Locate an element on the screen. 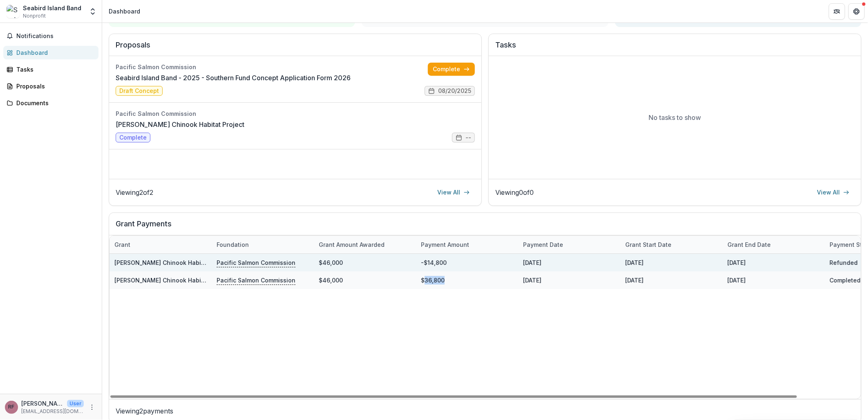 The height and width of the screenshot is (420, 868). a: Tasks is located at coordinates (50, 69).